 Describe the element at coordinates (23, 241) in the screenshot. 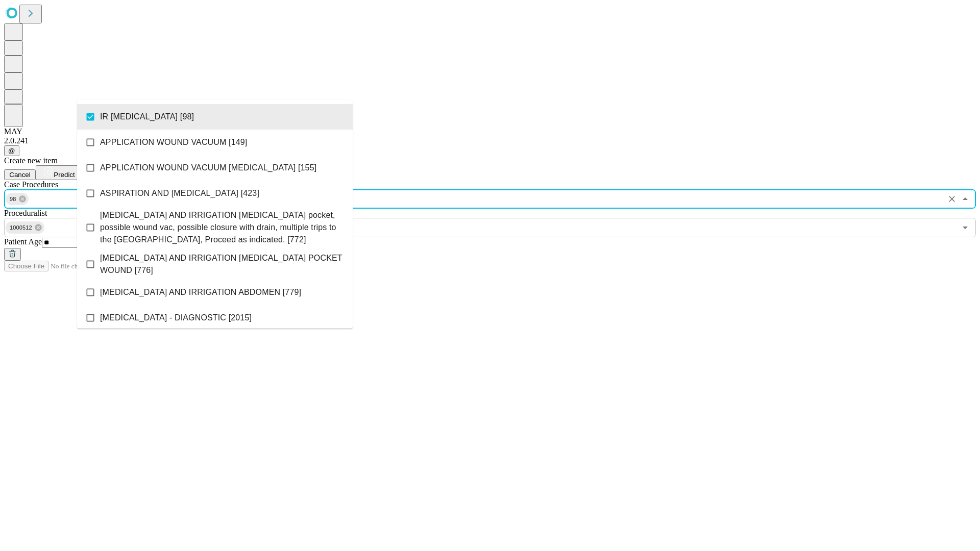

I see `span: Patient Age` at that location.